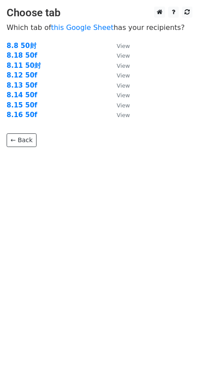 The image size is (199, 379). What do you see at coordinates (22, 105) in the screenshot?
I see `strong: 8.15 50f` at bounding box center [22, 105].